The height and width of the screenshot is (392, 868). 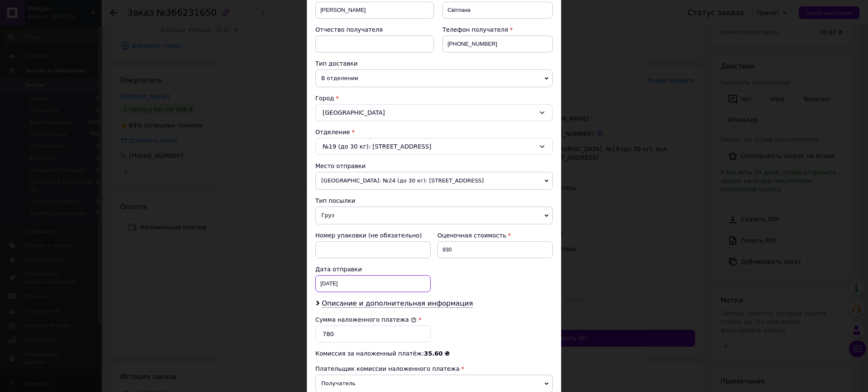 I want to click on div: Отделение, so click(x=434, y=132).